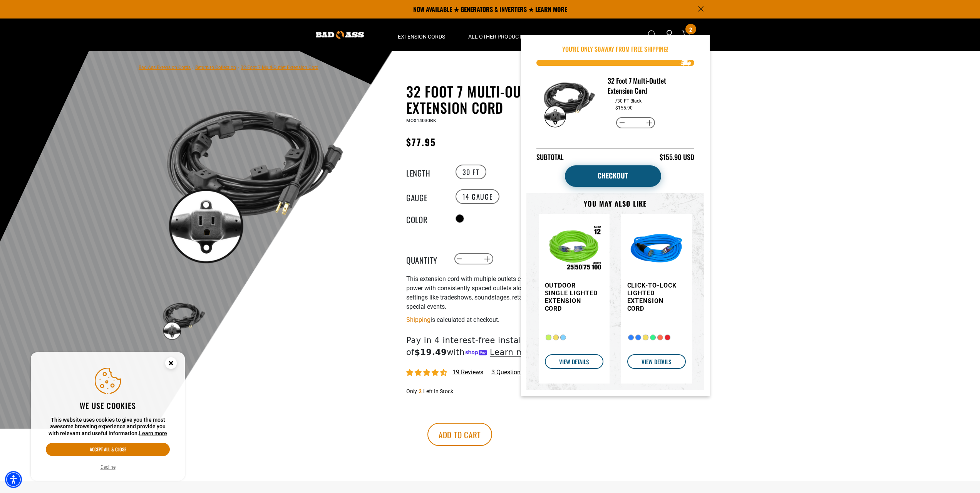  Describe the element at coordinates (14, 479) in the screenshot. I see `div: Accessibility Menu` at that location.